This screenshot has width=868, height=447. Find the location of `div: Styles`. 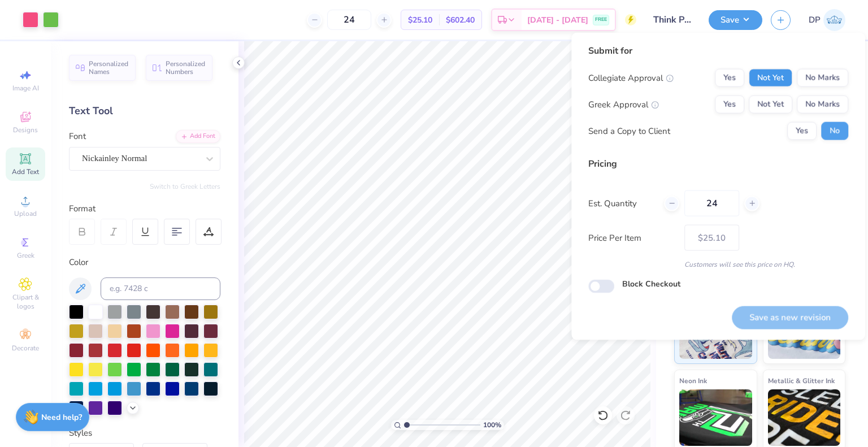

div: Styles is located at coordinates (144, 433).